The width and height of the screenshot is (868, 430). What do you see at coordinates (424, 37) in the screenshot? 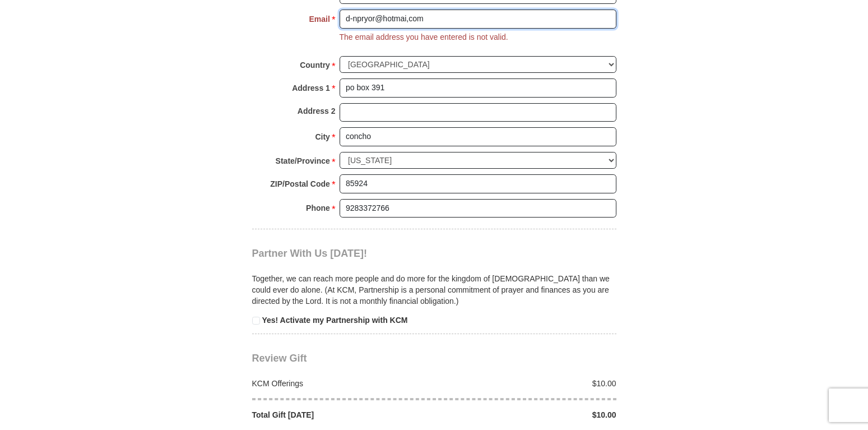
I see `li: The email address you have entered is not valid.` at bounding box center [424, 37].